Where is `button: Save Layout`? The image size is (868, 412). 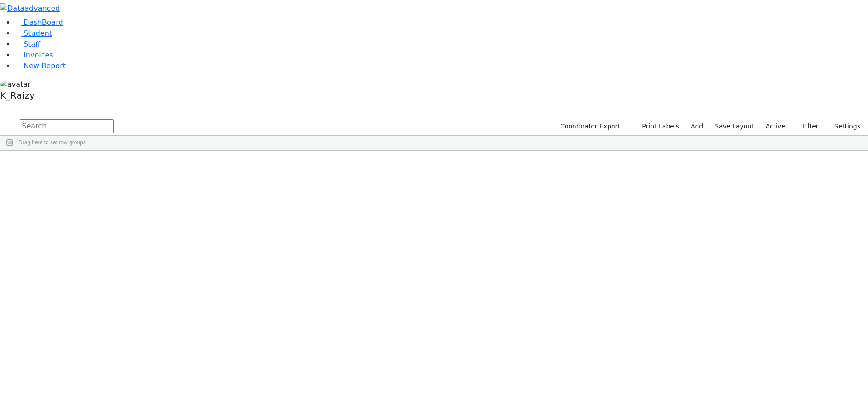 button: Save Layout is located at coordinates (734, 126).